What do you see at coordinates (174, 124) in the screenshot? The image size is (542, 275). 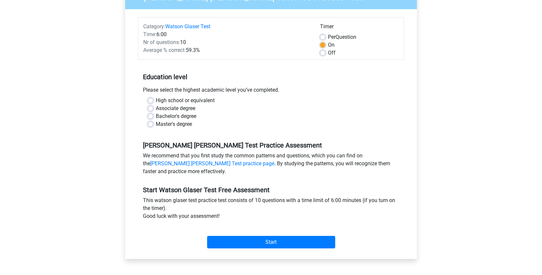 I see `label: Master's degree` at bounding box center [174, 124].